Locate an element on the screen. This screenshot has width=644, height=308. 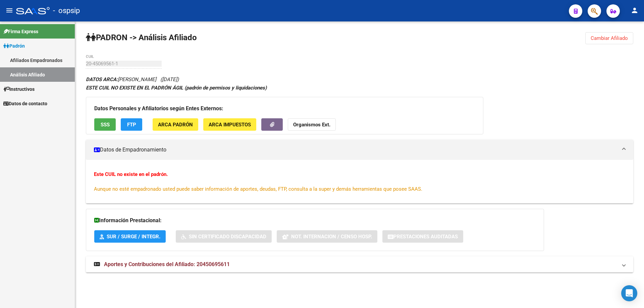
span: ARCA Padrón is located at coordinates (175, 125).